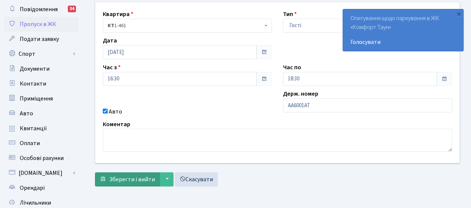  Describe the element at coordinates (33, 128) in the screenshot. I see `span: Квитанції` at that location.